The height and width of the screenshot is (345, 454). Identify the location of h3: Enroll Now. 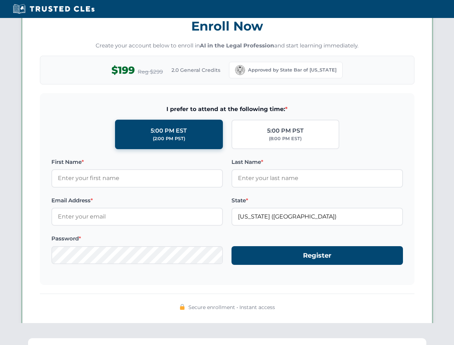
(227, 26).